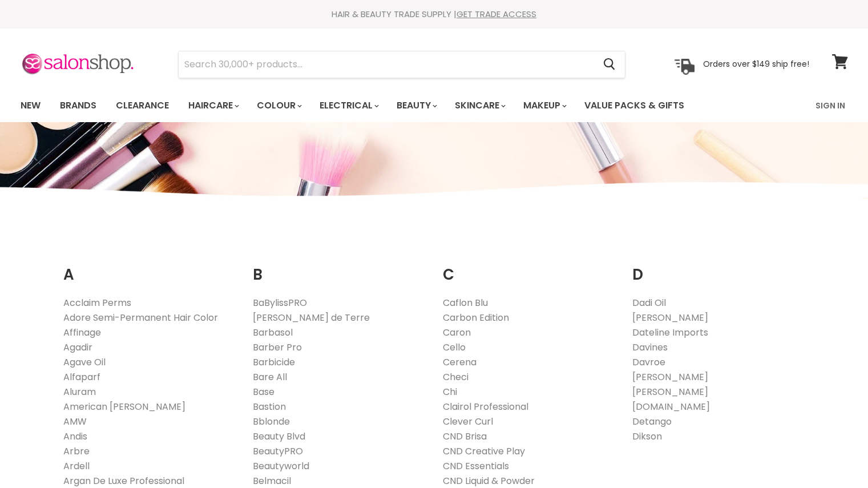  What do you see at coordinates (456, 377) in the screenshot?
I see `a: Checi` at bounding box center [456, 377].